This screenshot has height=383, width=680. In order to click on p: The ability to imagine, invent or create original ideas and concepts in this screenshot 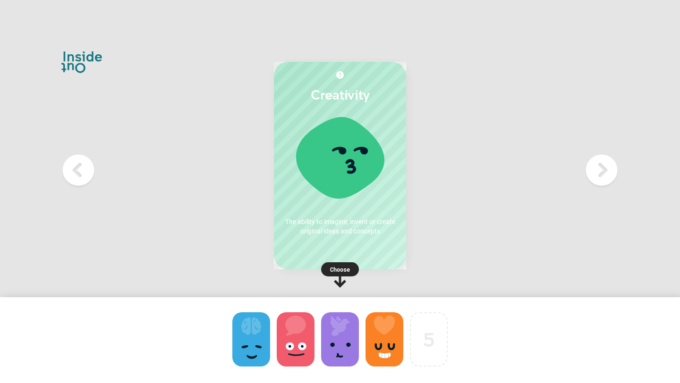, I will do `click(340, 227)`.